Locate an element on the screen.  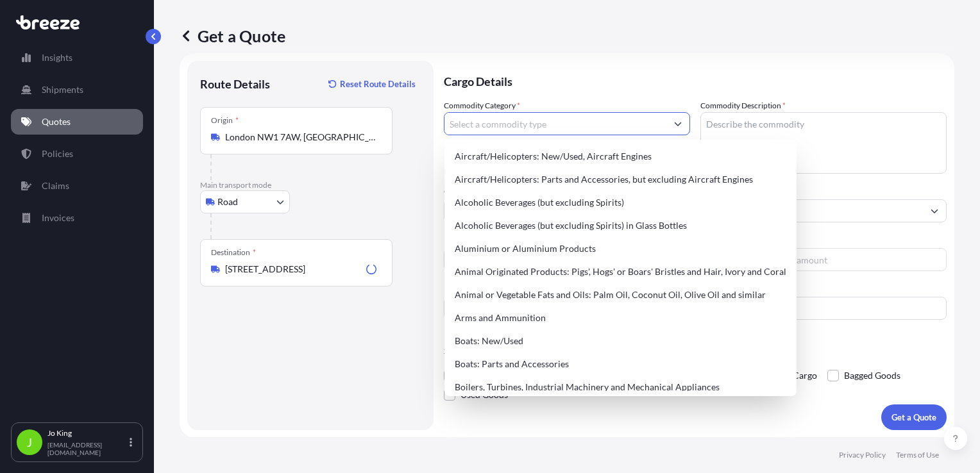
p: Route Details is located at coordinates (235, 84).